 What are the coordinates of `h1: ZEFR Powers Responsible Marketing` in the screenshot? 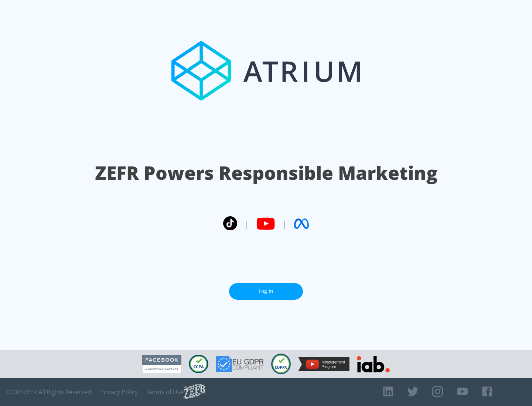 It's located at (266, 173).